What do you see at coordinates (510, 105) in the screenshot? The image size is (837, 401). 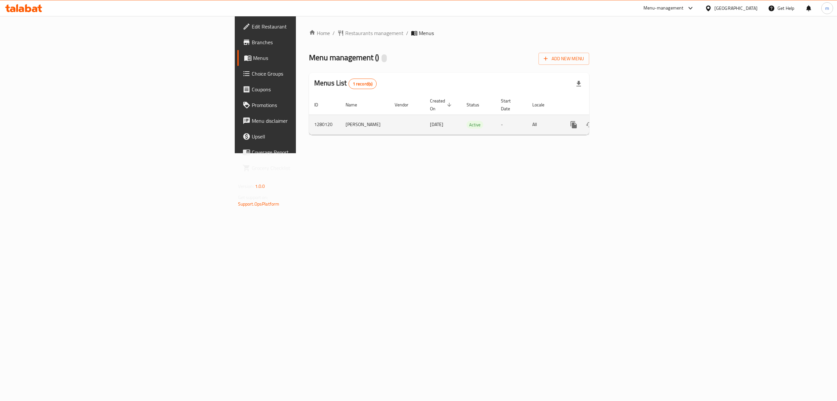 I see `span: Start Date` at bounding box center [510, 105].